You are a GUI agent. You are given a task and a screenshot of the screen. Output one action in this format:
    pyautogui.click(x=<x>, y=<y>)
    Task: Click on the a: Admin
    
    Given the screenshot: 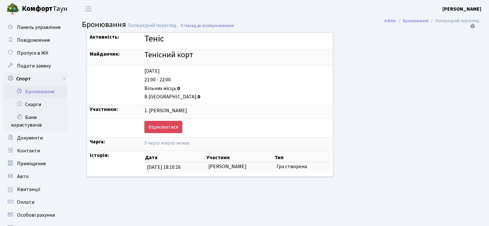 What is the action you would take?
    pyautogui.click(x=390, y=21)
    